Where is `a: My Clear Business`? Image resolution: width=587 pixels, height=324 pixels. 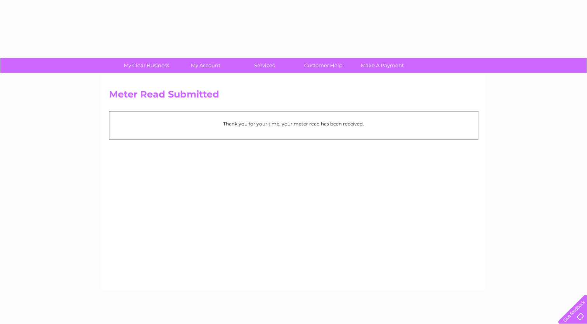 a: My Clear Business is located at coordinates (146, 65).